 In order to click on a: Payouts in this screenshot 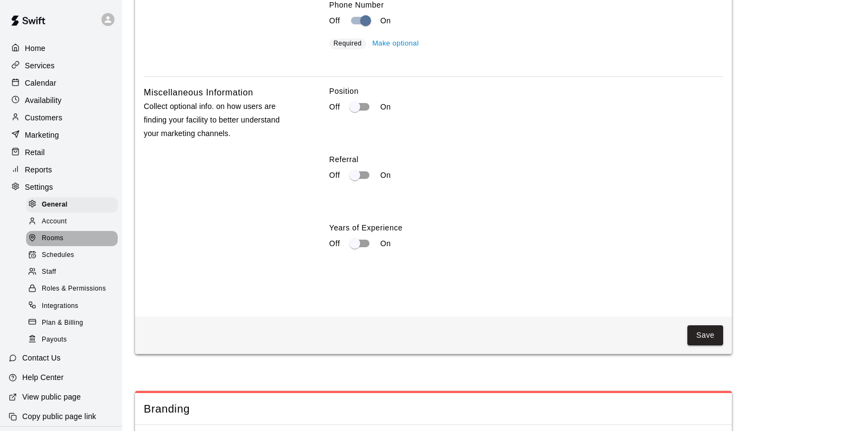, I will do `click(74, 339)`.